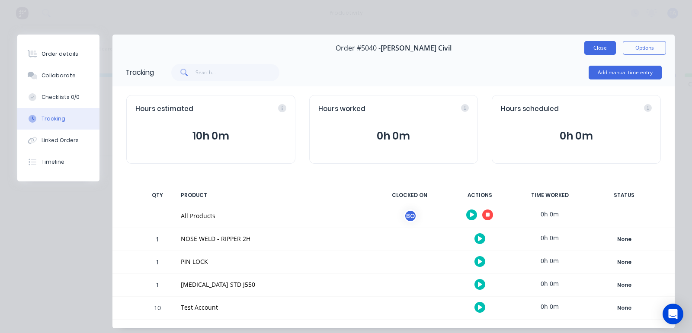 This screenshot has height=333, width=692. What do you see at coordinates (530, 109) in the screenshot?
I see `span: Hours scheduled` at bounding box center [530, 109].